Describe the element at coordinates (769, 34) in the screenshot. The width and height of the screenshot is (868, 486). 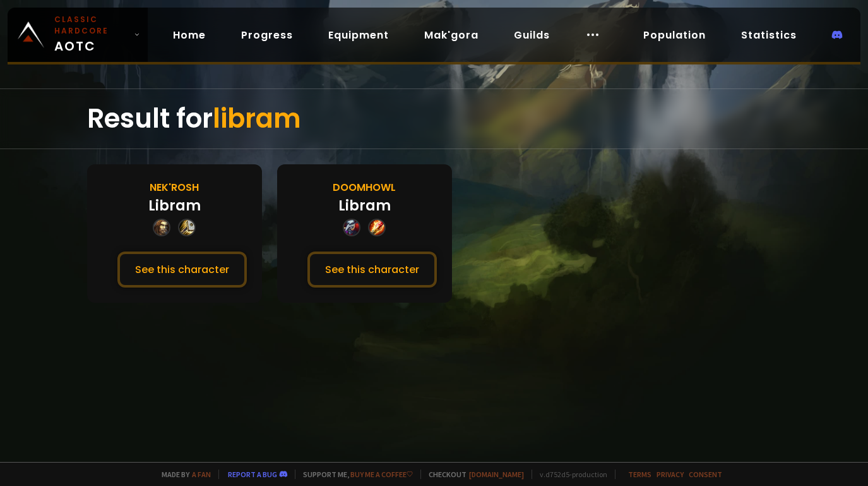
I see `a: Statistics` at that location.